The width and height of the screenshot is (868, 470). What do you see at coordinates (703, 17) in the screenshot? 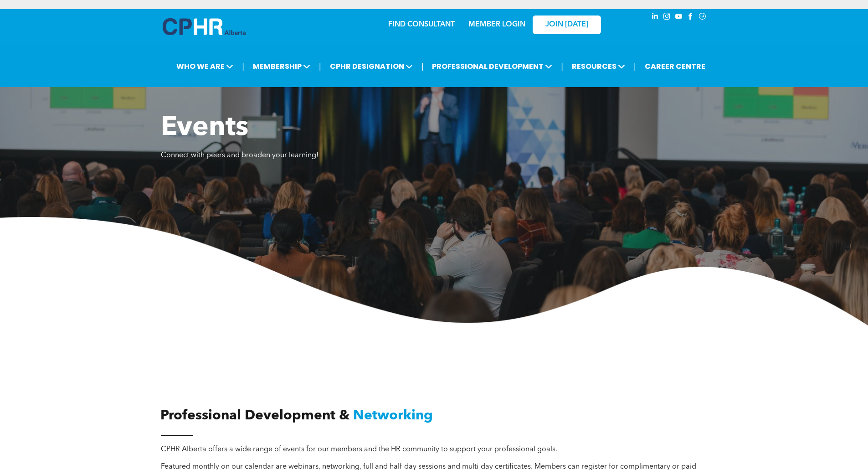
I see `a: Social network` at bounding box center [703, 17].